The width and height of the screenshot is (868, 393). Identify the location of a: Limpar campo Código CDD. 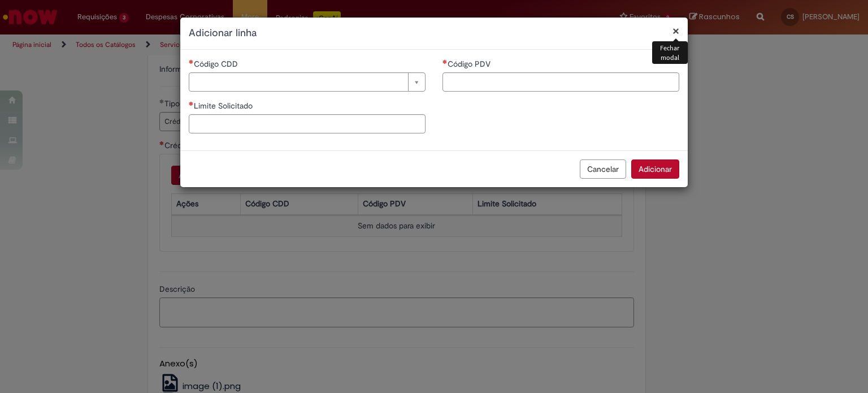
(307, 82).